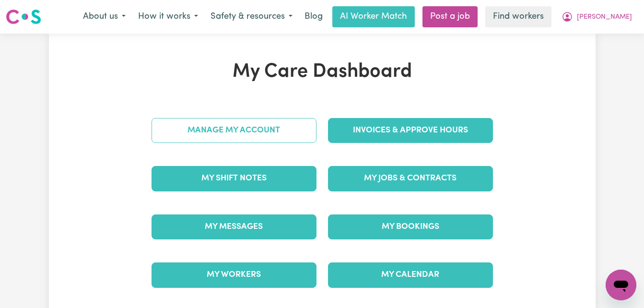 The image size is (644, 308). I want to click on button: About us, so click(104, 17).